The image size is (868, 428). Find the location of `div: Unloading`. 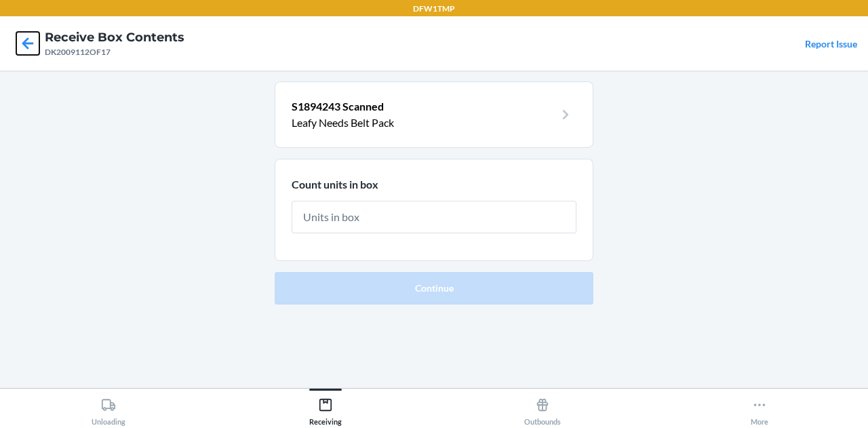

div: Unloading is located at coordinates (108, 410).